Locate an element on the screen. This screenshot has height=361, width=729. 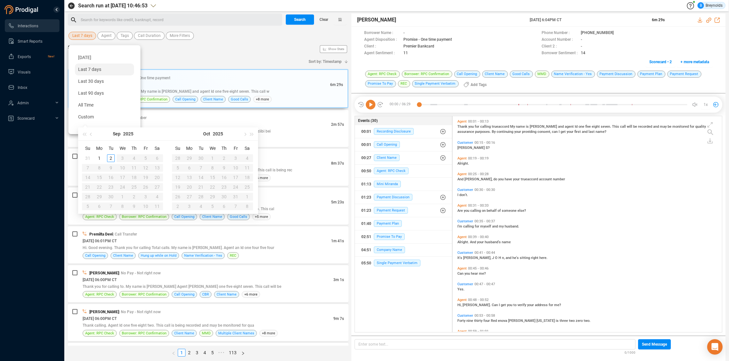
span: +6 more is located at coordinates (261, 178).